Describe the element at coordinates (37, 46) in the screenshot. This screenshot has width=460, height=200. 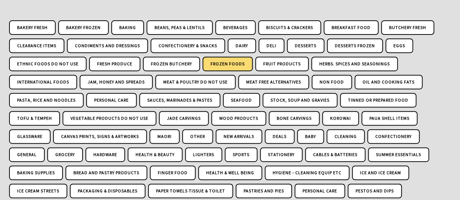
I see `a: Clearance Items` at that location.